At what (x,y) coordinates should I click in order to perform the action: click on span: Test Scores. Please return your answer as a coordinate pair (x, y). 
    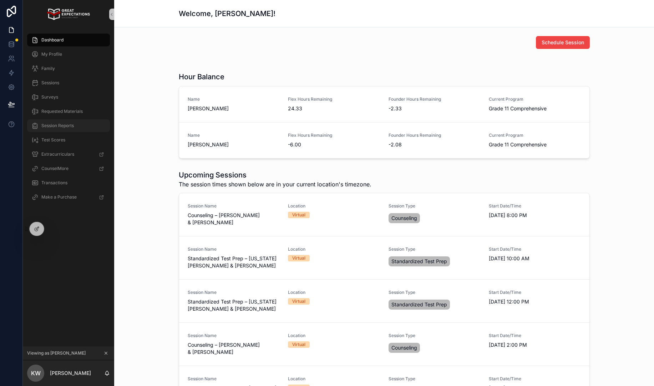
    Looking at the image, I should click on (53, 140).